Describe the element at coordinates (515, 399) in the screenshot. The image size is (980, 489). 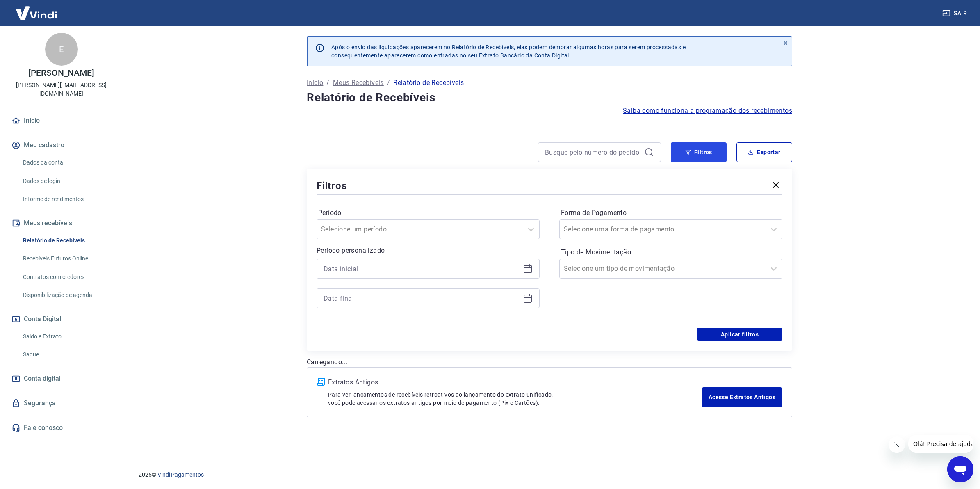
I see `p: Para ver lançamentos de recebíveis retroativos ao lançamento do extrato unificado, você pode aces...` at that location.